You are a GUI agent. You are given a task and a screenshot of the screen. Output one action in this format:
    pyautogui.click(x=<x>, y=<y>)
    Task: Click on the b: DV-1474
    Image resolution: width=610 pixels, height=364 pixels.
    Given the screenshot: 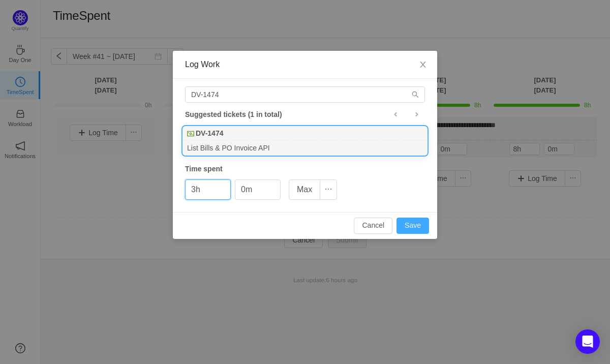 What is the action you would take?
    pyautogui.click(x=209, y=133)
    